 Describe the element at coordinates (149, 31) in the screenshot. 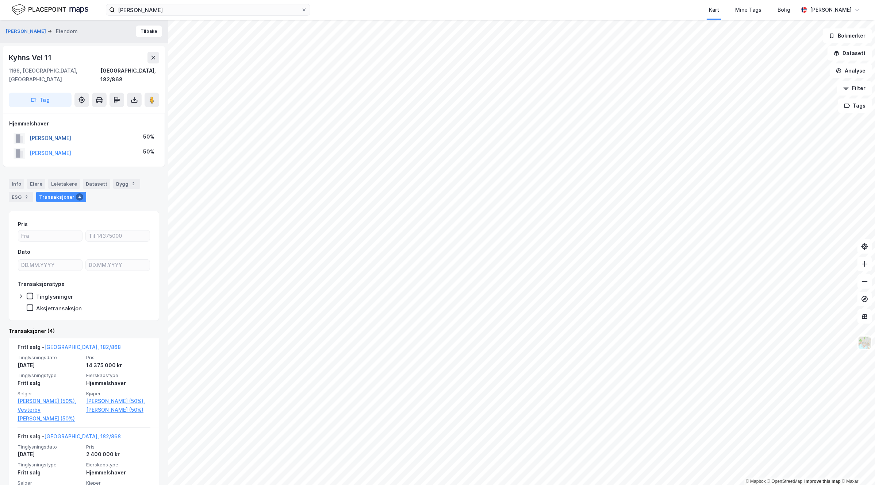

I see `button: Tilbake` at that location.